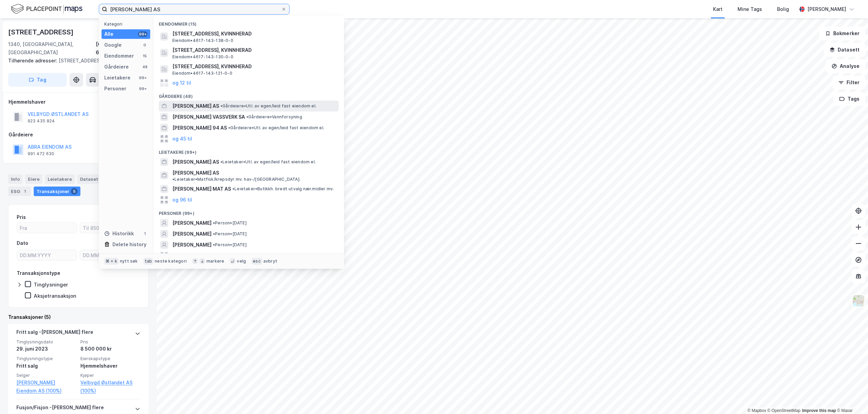  What do you see at coordinates (145, 56) in the screenshot?
I see `div: 15` at bounding box center [145, 56].